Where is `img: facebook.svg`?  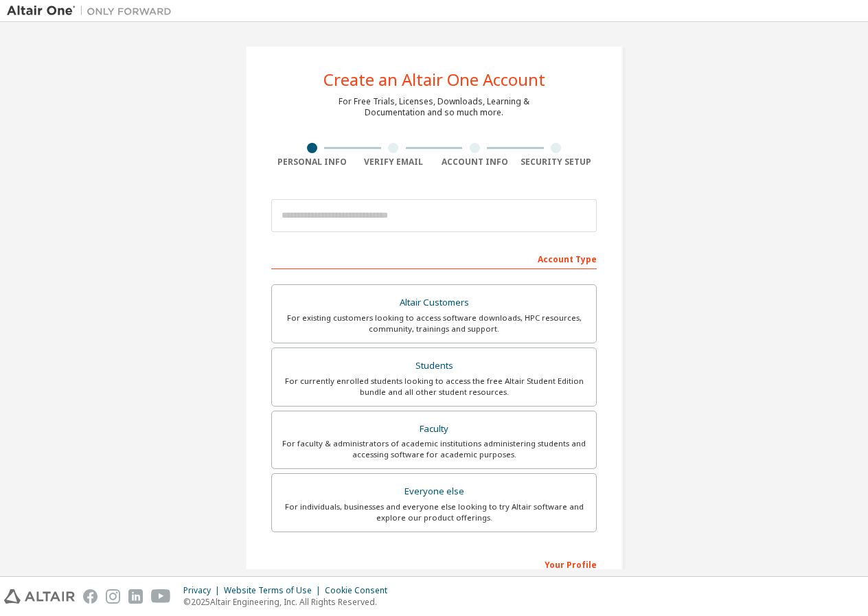
img: facebook.svg is located at coordinates (90, 596).